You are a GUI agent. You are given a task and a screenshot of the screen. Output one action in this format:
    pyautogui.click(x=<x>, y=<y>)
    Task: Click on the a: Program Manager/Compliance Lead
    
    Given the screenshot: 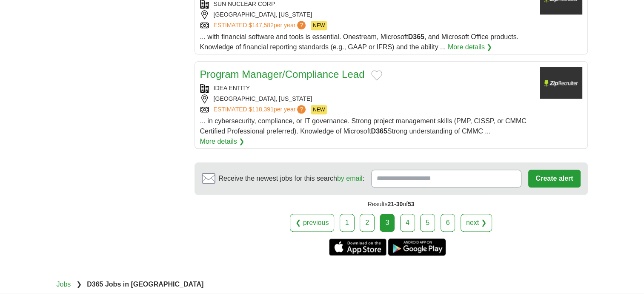 What is the action you would take?
    pyautogui.click(x=282, y=74)
    